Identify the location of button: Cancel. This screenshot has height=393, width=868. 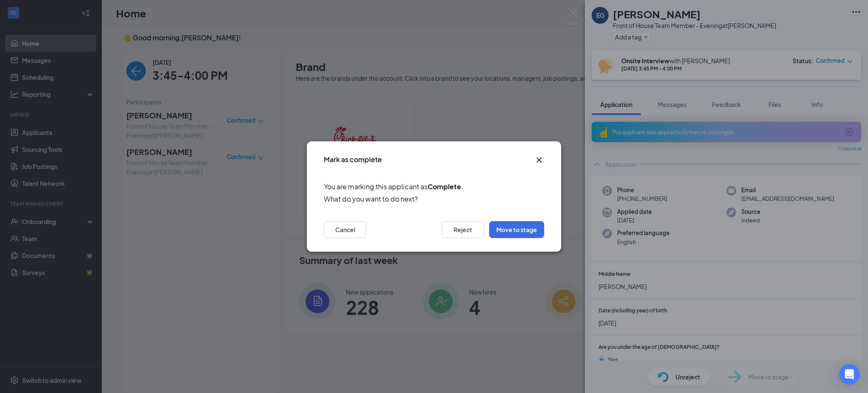
(345, 230).